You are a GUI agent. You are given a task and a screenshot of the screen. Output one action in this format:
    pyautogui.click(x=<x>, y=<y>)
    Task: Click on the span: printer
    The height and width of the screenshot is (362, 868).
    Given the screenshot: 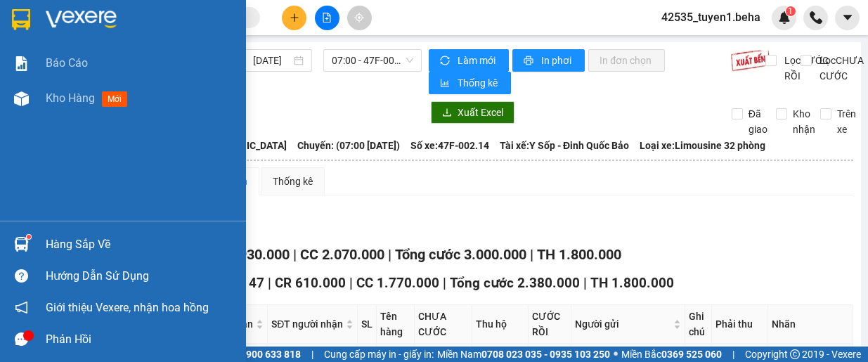 What is the action you would take?
    pyautogui.click(x=529, y=61)
    